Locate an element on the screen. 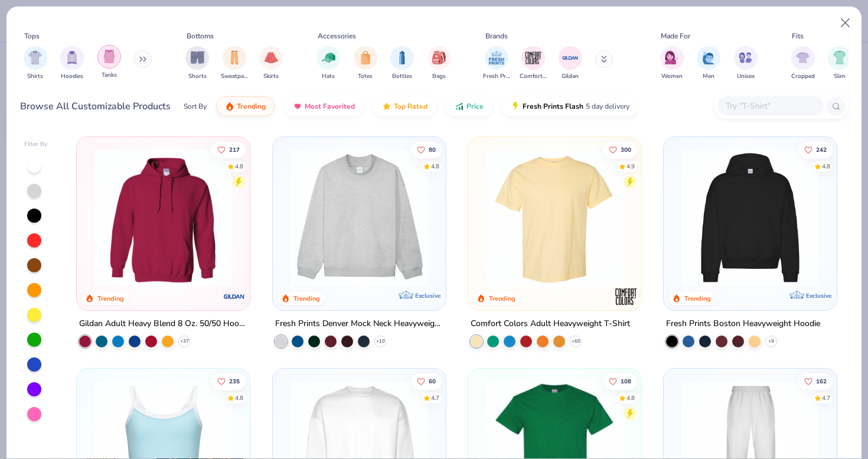 The height and width of the screenshot is (459, 868). span: 5 day delivery is located at coordinates (607, 106).